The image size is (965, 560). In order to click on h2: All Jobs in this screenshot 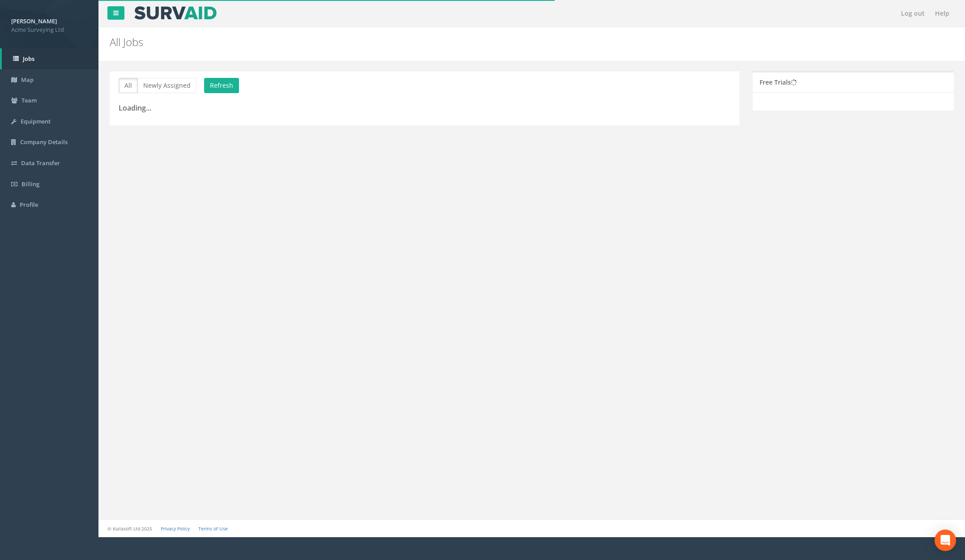, I will do `click(460, 42)`.